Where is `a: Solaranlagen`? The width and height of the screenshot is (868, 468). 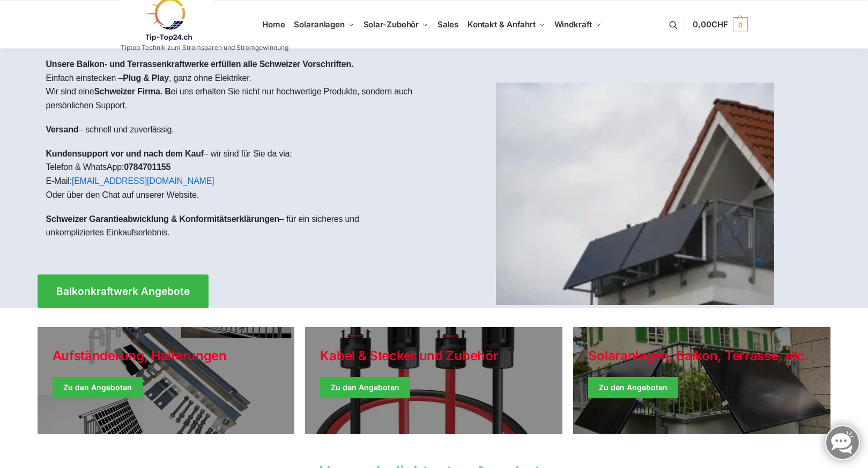 a: Solaranlagen is located at coordinates (324, 25).